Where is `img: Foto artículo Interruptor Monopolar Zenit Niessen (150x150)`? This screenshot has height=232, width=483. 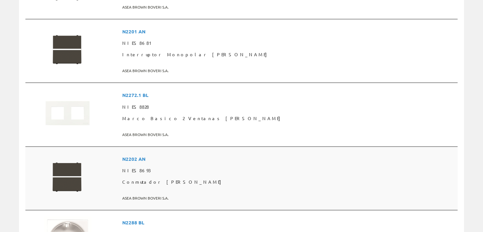
img: Foto artículo Interruptor Monopolar Zenit Niessen (150x150) is located at coordinates (68, 50).